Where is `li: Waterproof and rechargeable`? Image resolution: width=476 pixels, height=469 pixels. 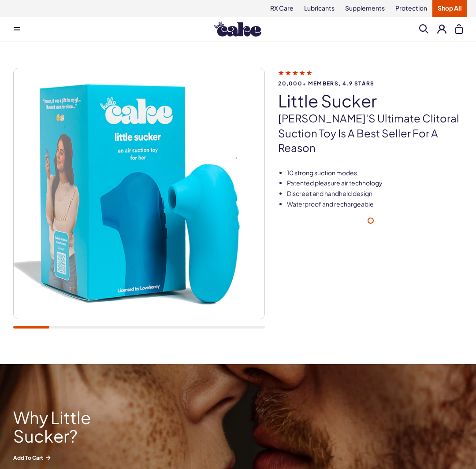 li: Waterproof and rechargeable is located at coordinates (375, 204).